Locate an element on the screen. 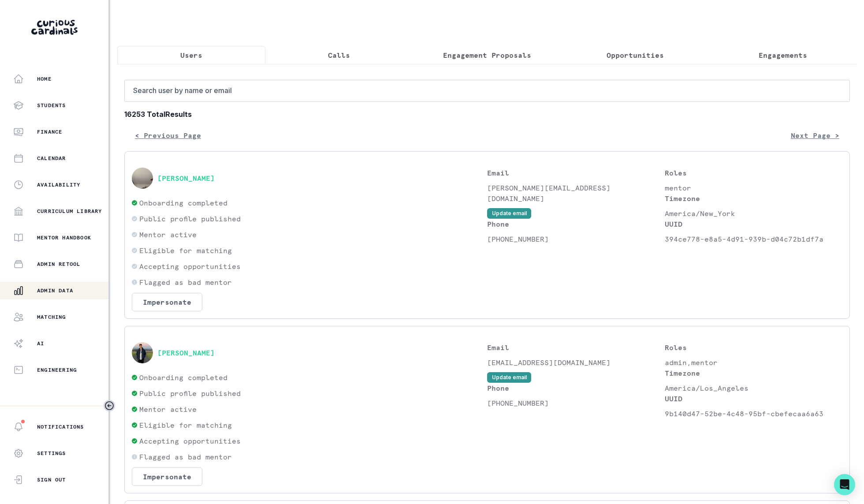  p: Curriculum Library is located at coordinates (70, 211).